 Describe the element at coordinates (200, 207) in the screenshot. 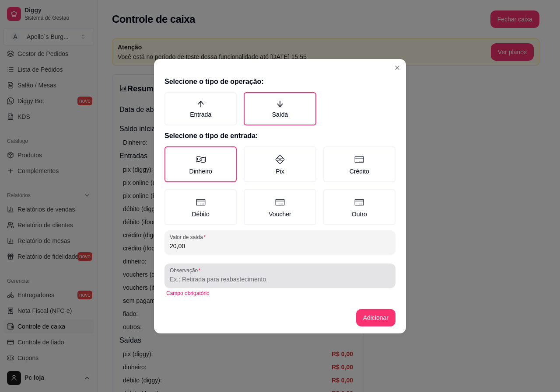

I see `label: Débito` at that location.